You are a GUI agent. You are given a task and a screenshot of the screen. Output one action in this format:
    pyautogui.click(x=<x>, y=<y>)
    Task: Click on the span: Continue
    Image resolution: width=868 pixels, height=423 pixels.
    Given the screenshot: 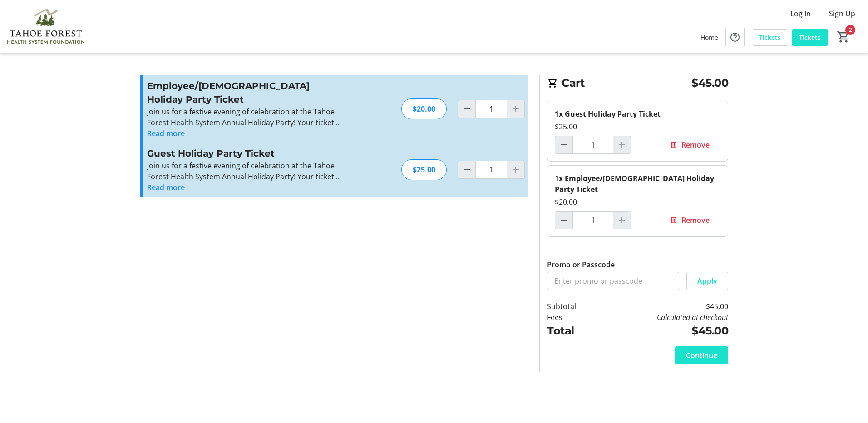 What is the action you would take?
    pyautogui.click(x=701, y=355)
    